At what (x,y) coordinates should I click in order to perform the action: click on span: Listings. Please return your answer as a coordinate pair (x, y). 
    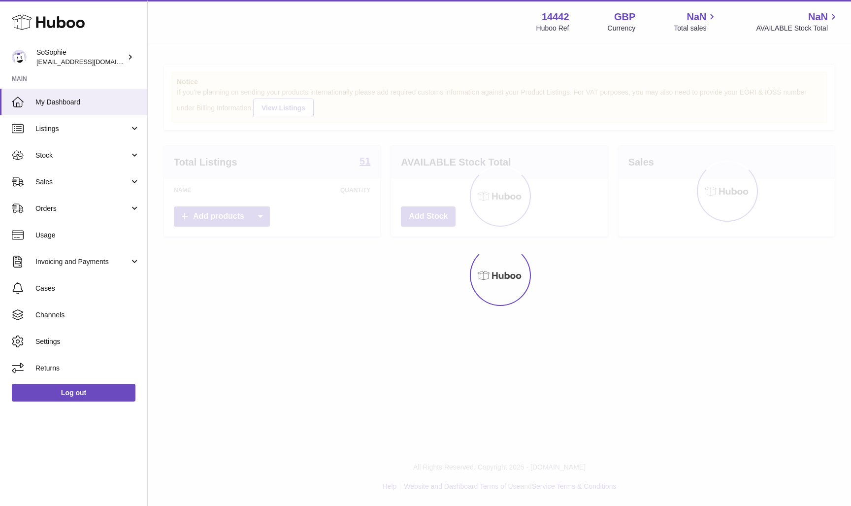
    Looking at the image, I should click on (82, 129).